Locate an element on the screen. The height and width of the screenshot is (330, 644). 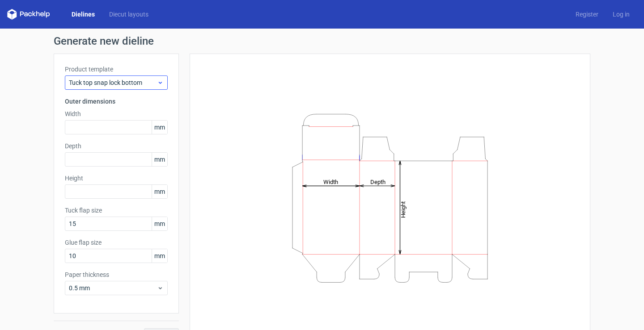
label: Product template is located at coordinates (117, 69).